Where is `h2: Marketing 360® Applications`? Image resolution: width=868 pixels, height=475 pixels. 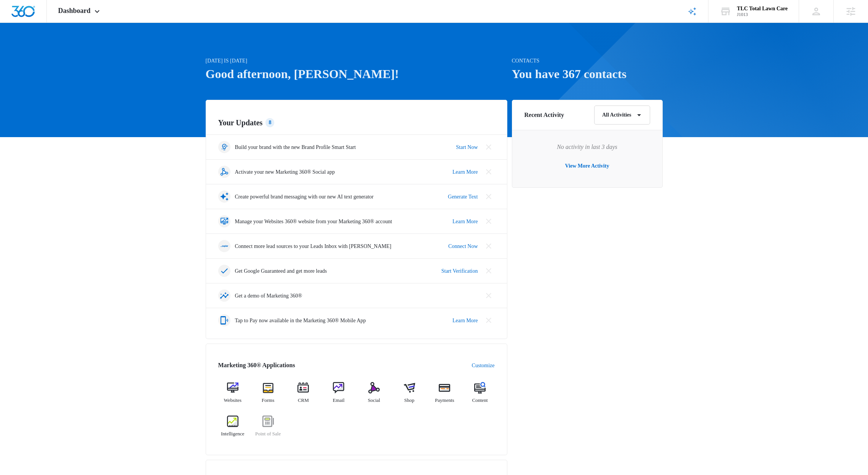
h2: Marketing 360® Applications is located at coordinates (257, 366).